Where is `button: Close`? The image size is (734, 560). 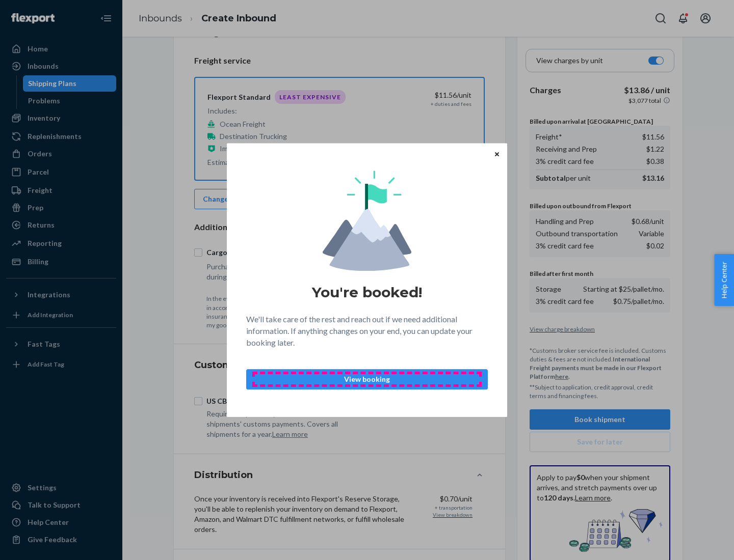 button: Close is located at coordinates (497, 154).